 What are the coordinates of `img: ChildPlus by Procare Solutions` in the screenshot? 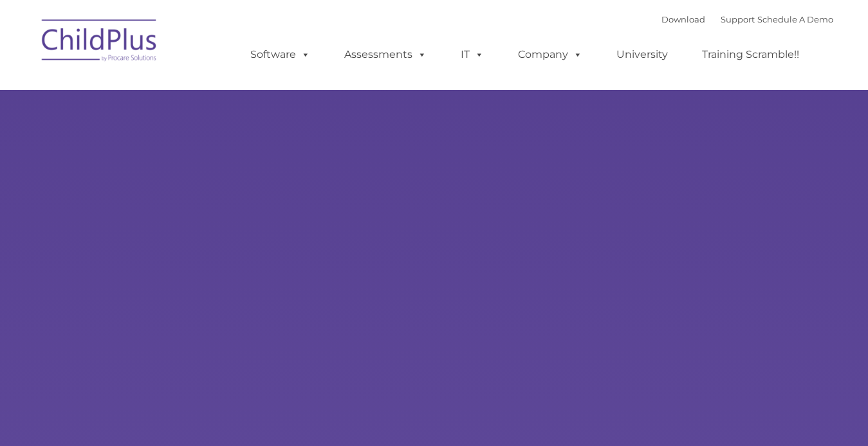 It's located at (100, 42).